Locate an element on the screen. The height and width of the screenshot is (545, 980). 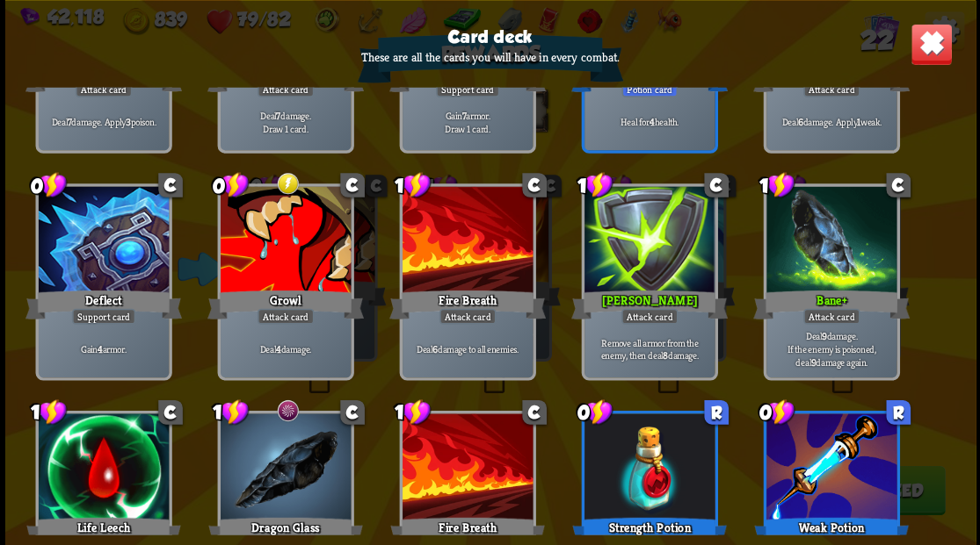
div: Bane+ is located at coordinates (832, 305).